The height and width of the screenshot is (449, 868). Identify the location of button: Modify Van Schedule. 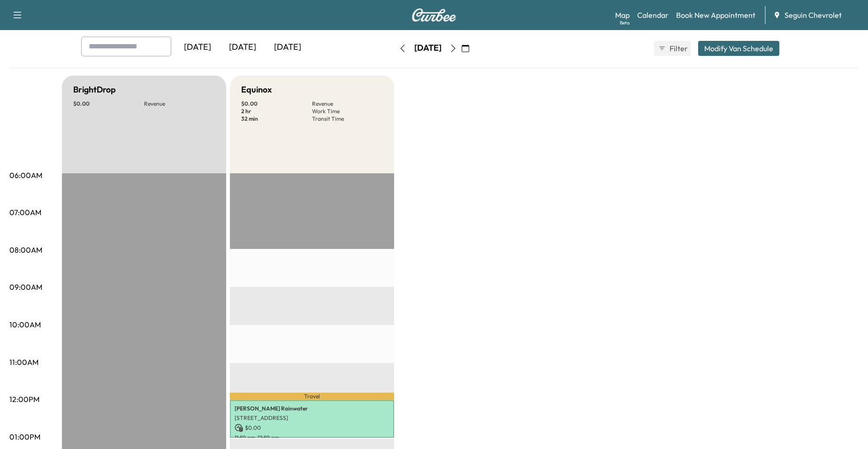
(739, 48).